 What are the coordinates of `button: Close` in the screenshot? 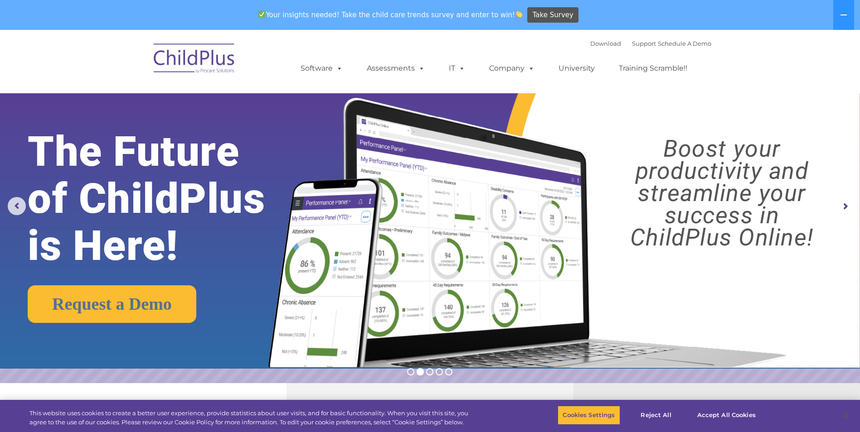 It's located at (845, 416).